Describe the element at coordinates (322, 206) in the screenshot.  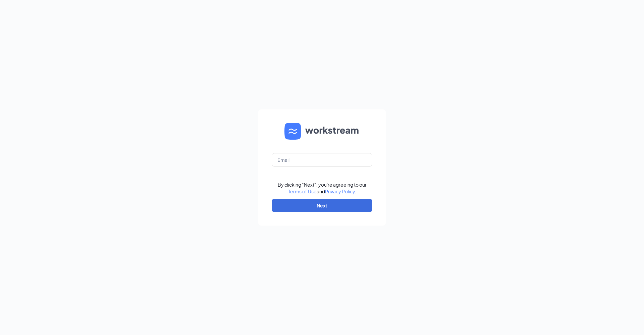
I see `button: Next` at that location.